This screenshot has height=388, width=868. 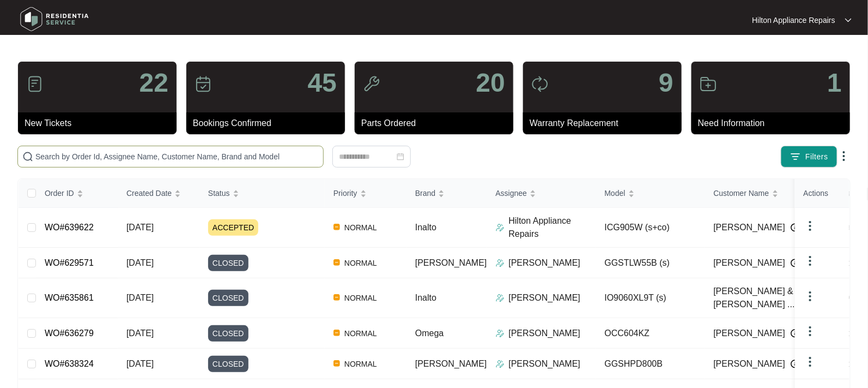 I want to click on span: Omega, so click(x=429, y=333).